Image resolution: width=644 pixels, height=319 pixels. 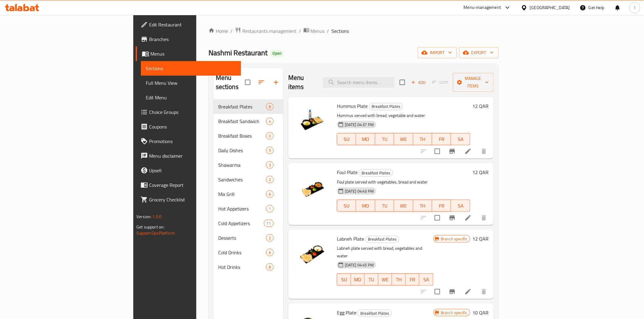 What do you see at coordinates (347, 139) in the screenshot?
I see `span: SU` at bounding box center [347, 139].